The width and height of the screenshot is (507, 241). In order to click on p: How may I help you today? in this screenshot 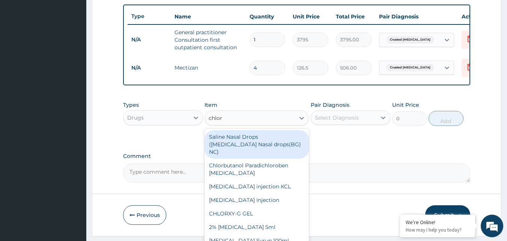, I will do `click(438, 229)`.